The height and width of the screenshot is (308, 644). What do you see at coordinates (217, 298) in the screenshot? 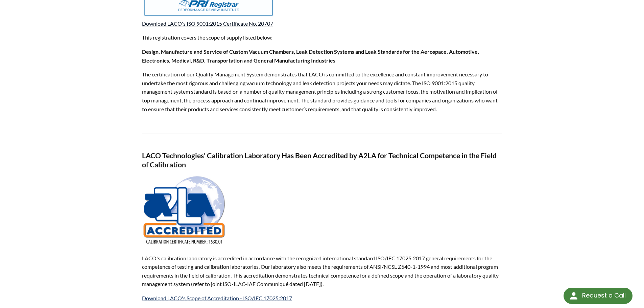
I see `a: Download LACO's Scope of Accreditation - ISO/IEC 17025:2017` at bounding box center [217, 298].